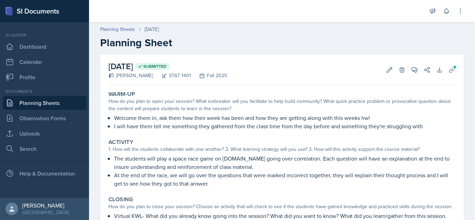  I want to click on p: Welcome them in, ask them how their week has been and how they are getting along with this weeks hw!, so click(285, 118).